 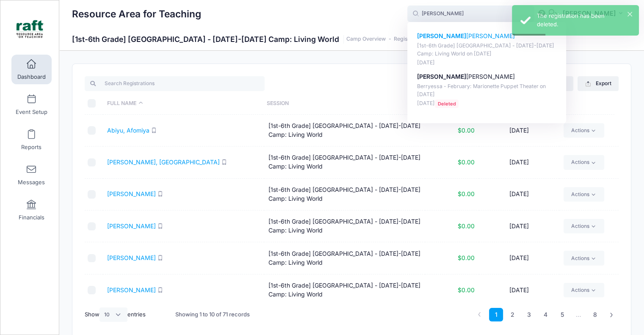 What do you see at coordinates (584, 20) in the screenshot?
I see `div: The registration has been deleted.` at bounding box center [584, 20].